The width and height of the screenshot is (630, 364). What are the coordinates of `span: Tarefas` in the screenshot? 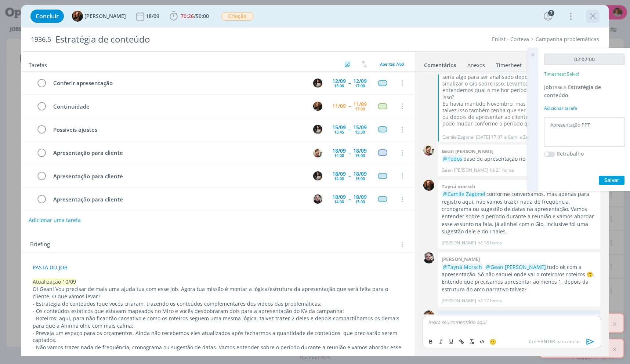 It's located at (38, 64).